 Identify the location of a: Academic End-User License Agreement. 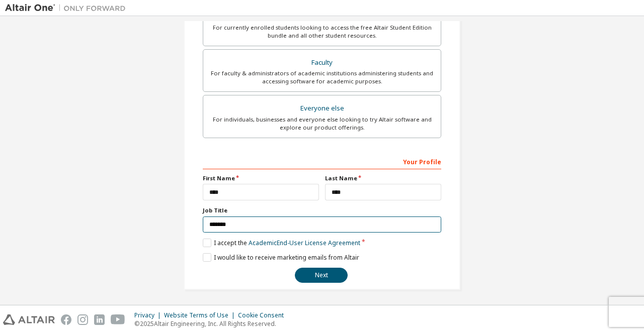
(304, 242).